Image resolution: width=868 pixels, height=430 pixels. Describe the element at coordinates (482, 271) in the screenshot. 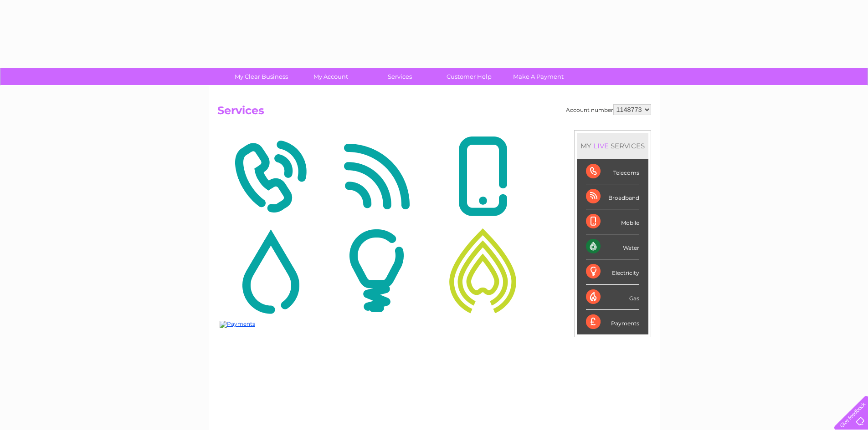

I see `img: Gas` at that location.